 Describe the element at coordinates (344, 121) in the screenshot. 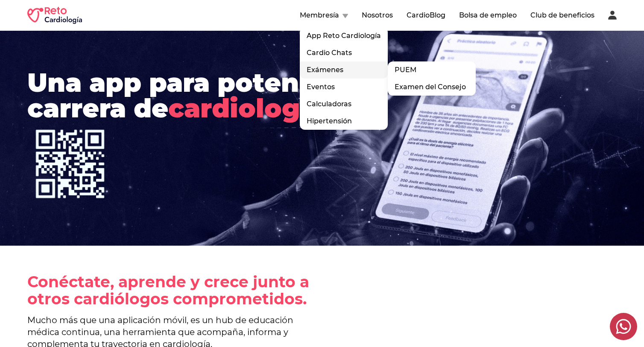

I see `a: Hipertensión` at that location.